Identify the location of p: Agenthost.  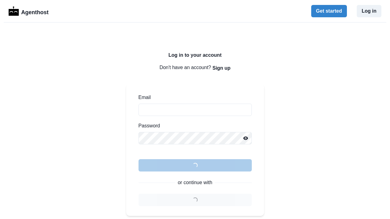
(35, 11).